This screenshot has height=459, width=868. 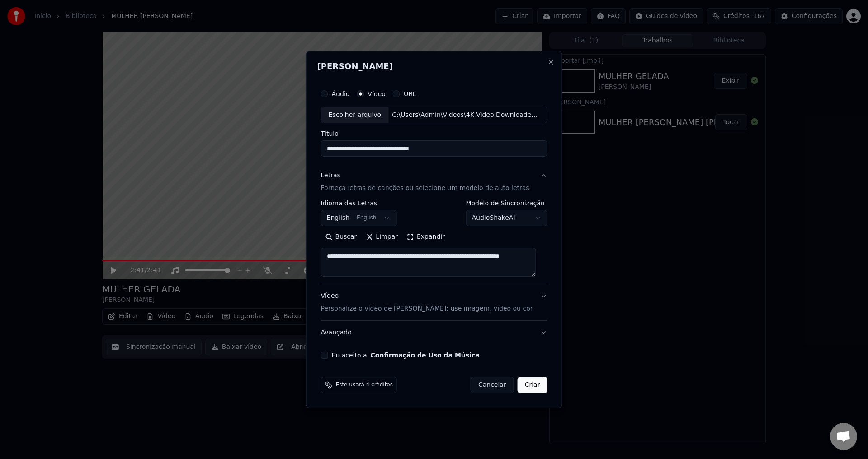 I want to click on button: Cancelar, so click(x=492, y=385).